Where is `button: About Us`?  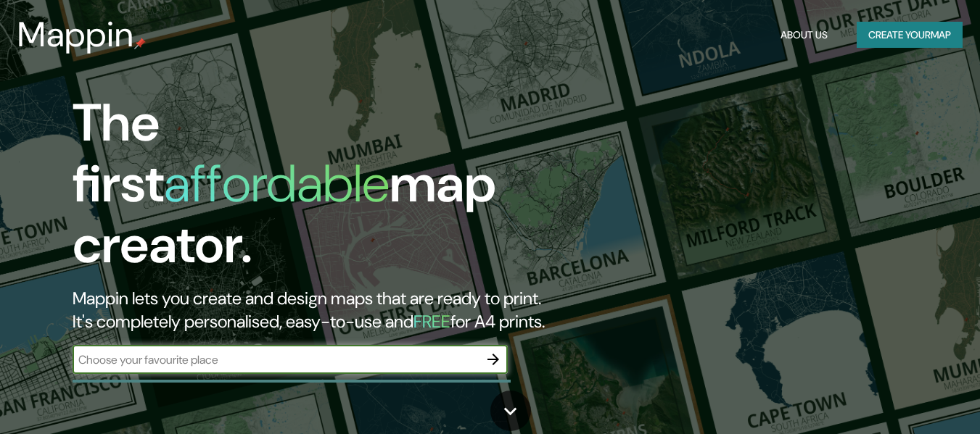
button: About Us is located at coordinates (804, 35).